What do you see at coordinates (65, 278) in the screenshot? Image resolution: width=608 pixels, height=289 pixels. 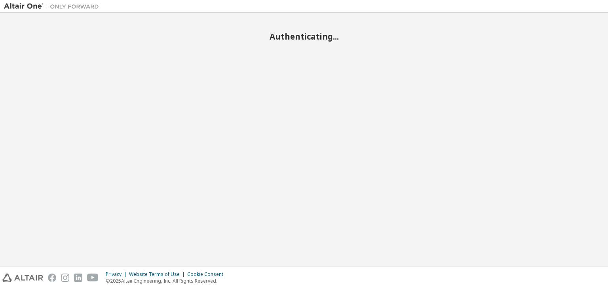 I see `img: instagram.svg` at bounding box center [65, 278].